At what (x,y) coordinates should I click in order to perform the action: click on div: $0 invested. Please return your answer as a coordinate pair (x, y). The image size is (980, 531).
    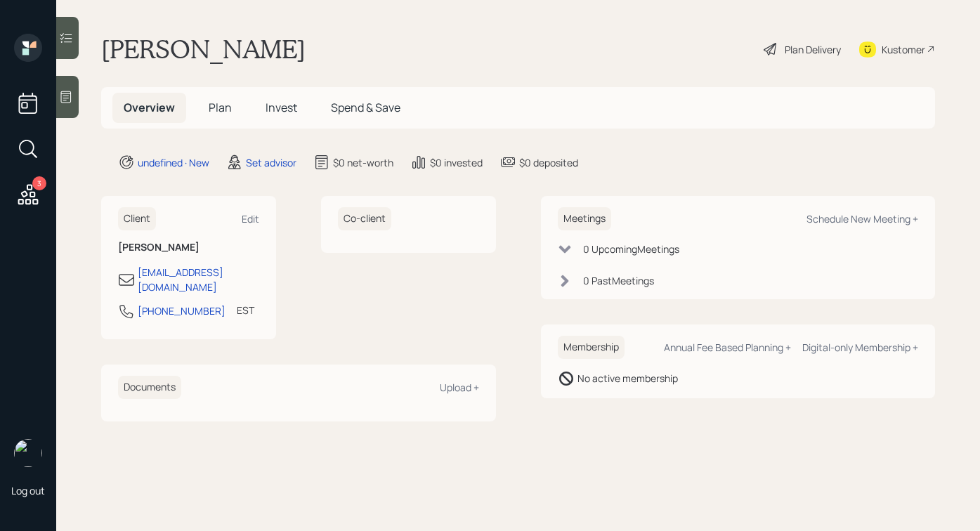
    Looking at the image, I should click on (456, 163).